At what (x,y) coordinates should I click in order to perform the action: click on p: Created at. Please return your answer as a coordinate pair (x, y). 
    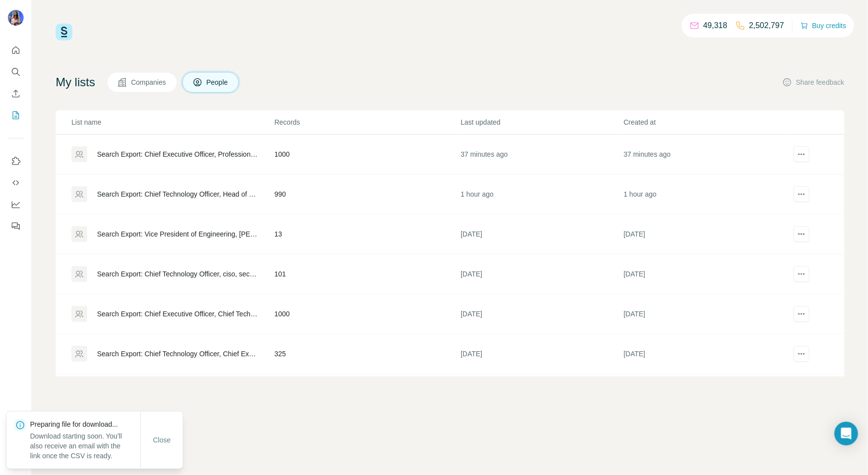
    Looking at the image, I should click on (704, 122).